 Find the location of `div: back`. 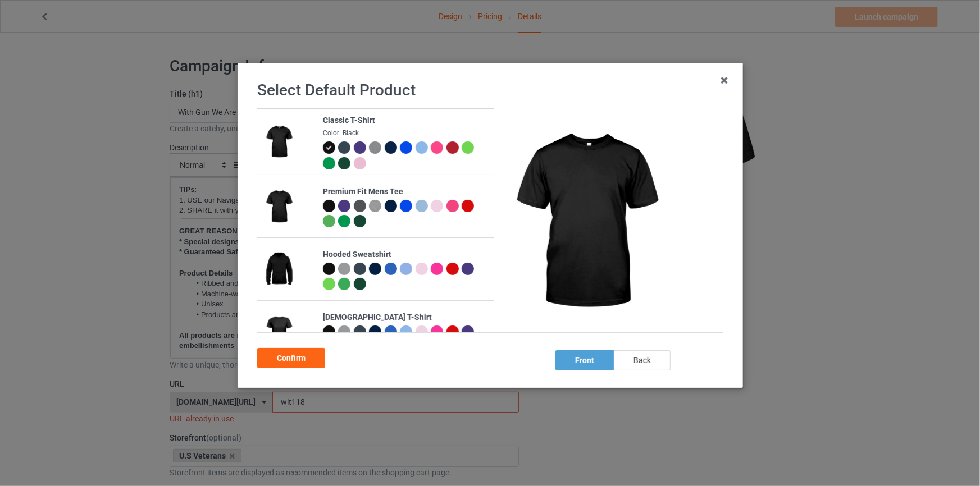

div: back is located at coordinates (642, 361).